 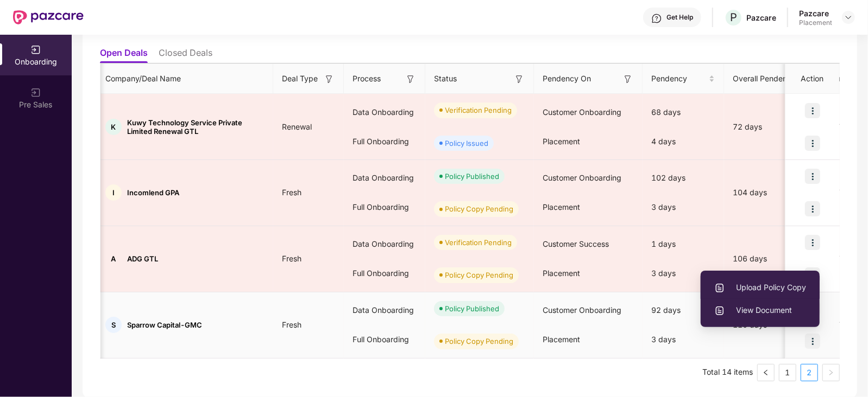 What do you see at coordinates (114, 127) in the screenshot?
I see `div: K` at bounding box center [114, 127].